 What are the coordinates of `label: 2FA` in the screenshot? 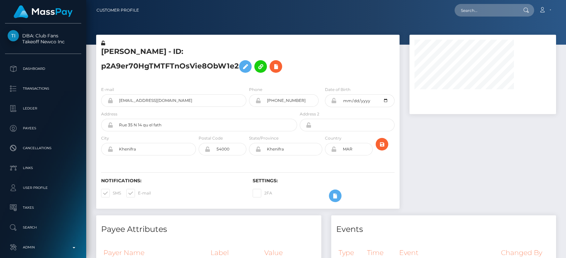 It's located at (262, 194).